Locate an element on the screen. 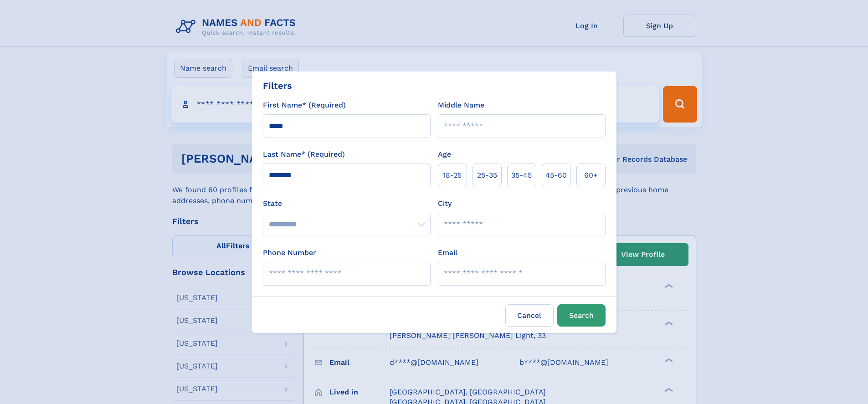 The width and height of the screenshot is (868, 404). label: Age is located at coordinates (444, 154).